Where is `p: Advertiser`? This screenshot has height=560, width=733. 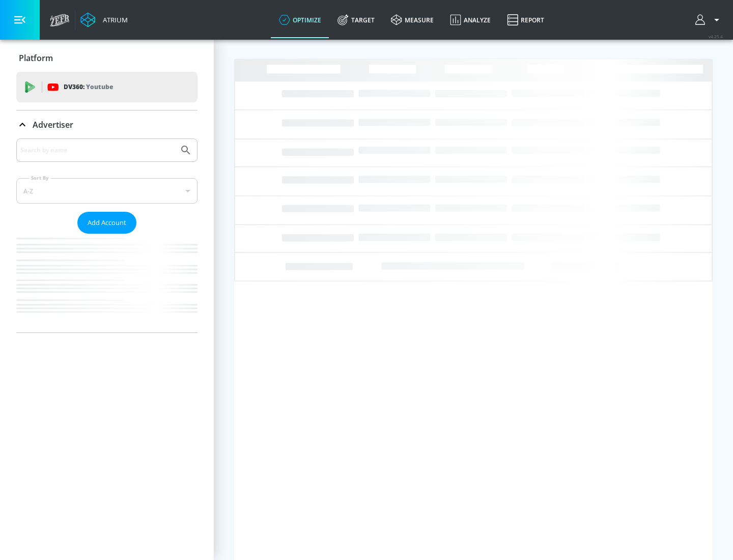 p: Advertiser is located at coordinates (53, 124).